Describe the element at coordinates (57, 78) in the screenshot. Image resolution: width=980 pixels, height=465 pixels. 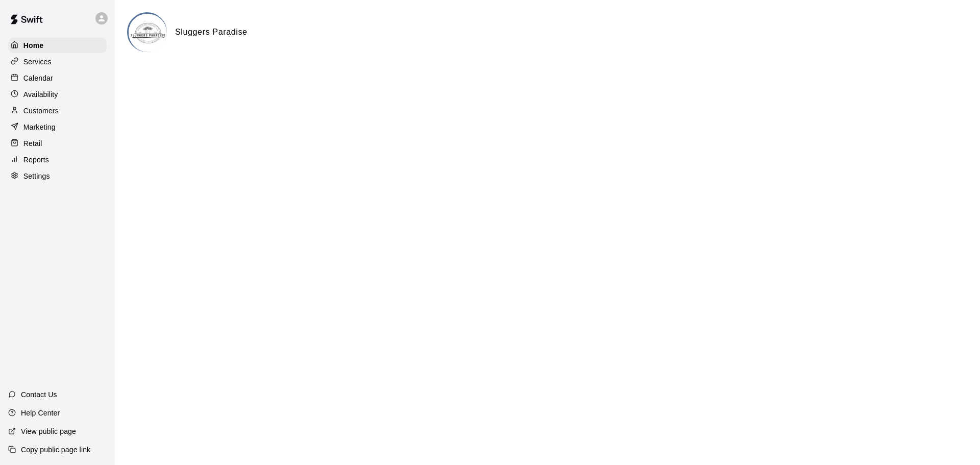
I see `div: Calendar` at that location.